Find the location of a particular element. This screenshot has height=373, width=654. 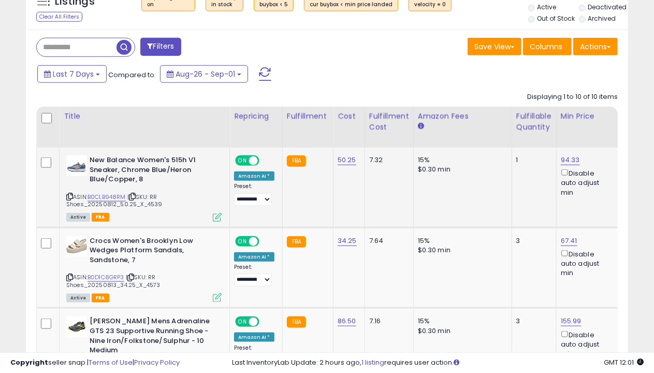

div: 7.32 is located at coordinates (388, 160).